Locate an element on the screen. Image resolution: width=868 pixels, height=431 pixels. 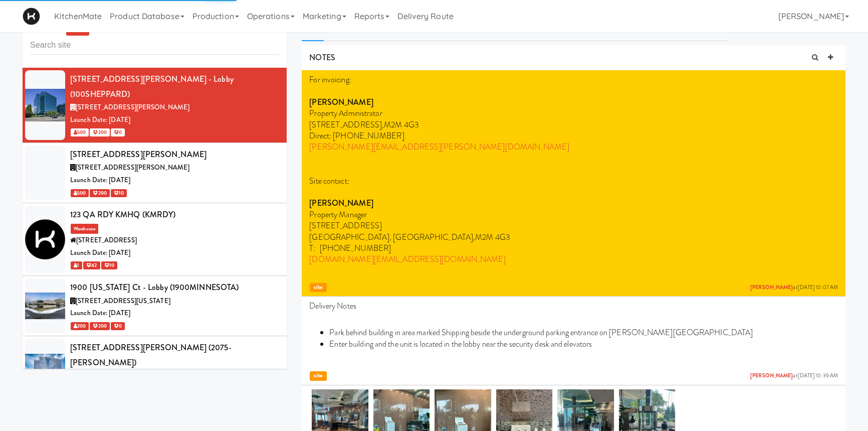
p: For invoicing: is located at coordinates (573, 80).